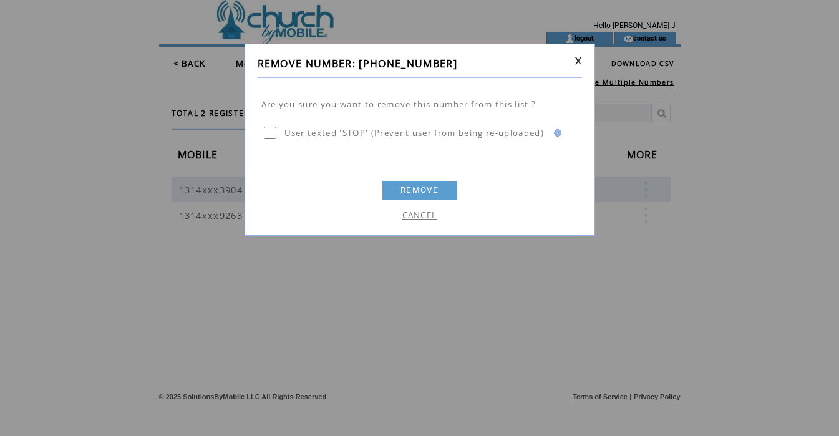  Describe the element at coordinates (556, 133) in the screenshot. I see `img: help.gif` at that location.